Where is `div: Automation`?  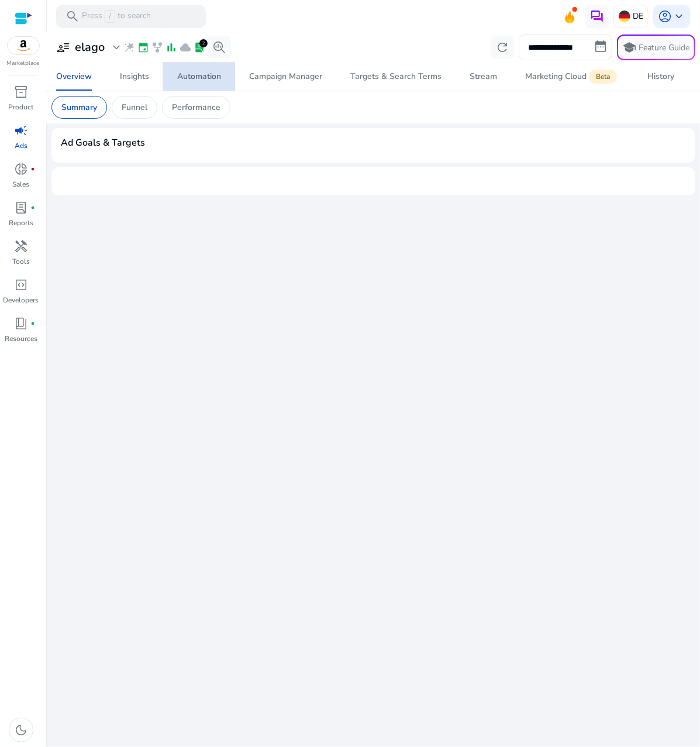 div: Automation is located at coordinates (199, 76).